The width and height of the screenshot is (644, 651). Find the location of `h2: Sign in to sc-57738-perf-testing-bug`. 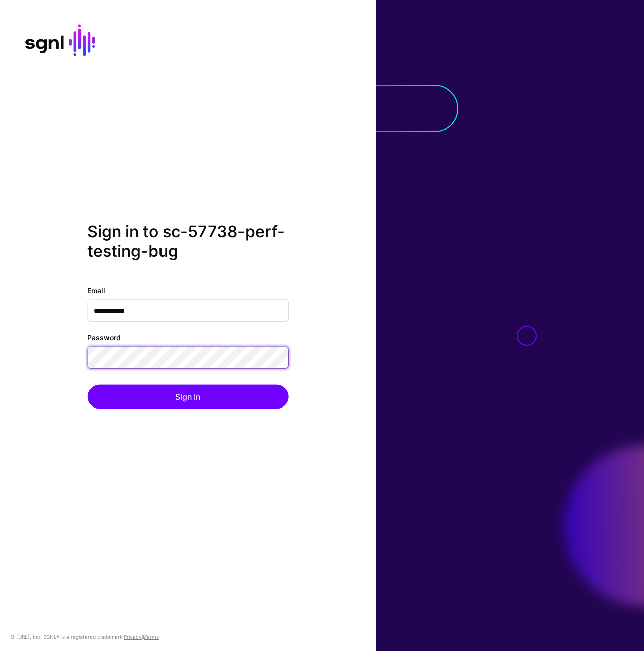

h2: Sign in to sc-57738-perf-testing-bug is located at coordinates (187, 242).